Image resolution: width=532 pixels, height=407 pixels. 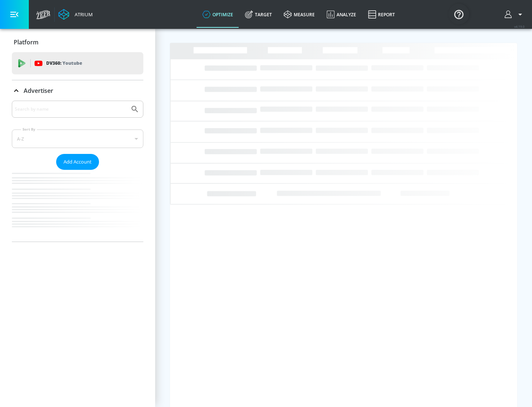 I want to click on p: Youtube, so click(x=72, y=63).